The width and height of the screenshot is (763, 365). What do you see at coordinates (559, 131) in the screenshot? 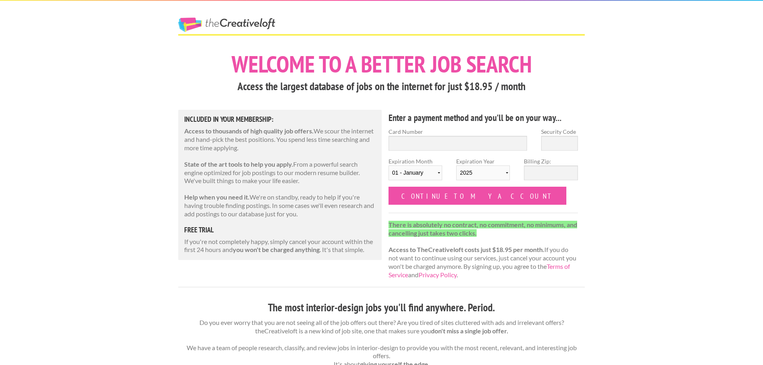
I see `label: Security Code` at bounding box center [559, 131].